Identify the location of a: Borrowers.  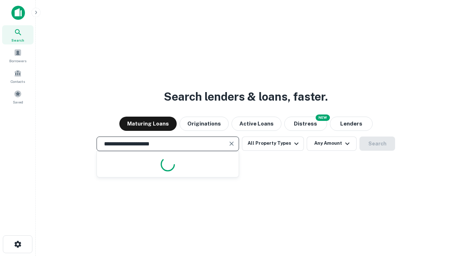
(18, 56).